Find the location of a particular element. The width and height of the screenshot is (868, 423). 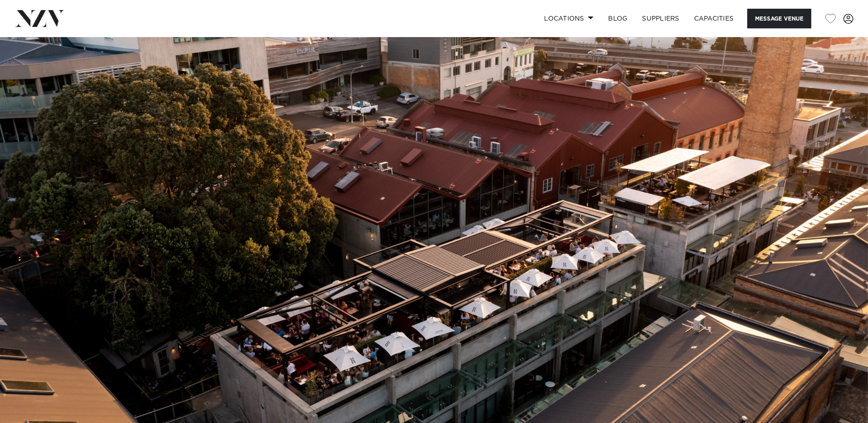

a: Capacities is located at coordinates (714, 18).